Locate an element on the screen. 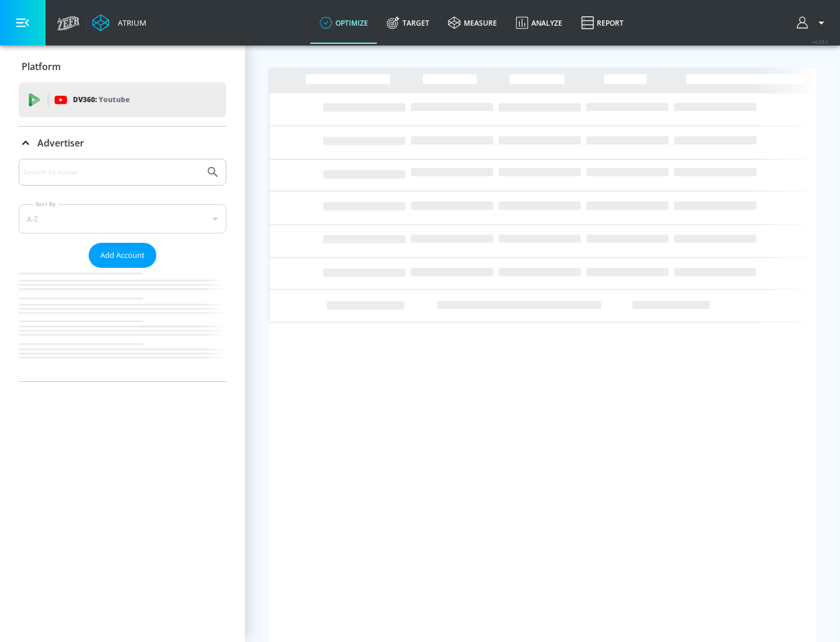 Image resolution: width=840 pixels, height=642 pixels. a: Analyze is located at coordinates (539, 23).